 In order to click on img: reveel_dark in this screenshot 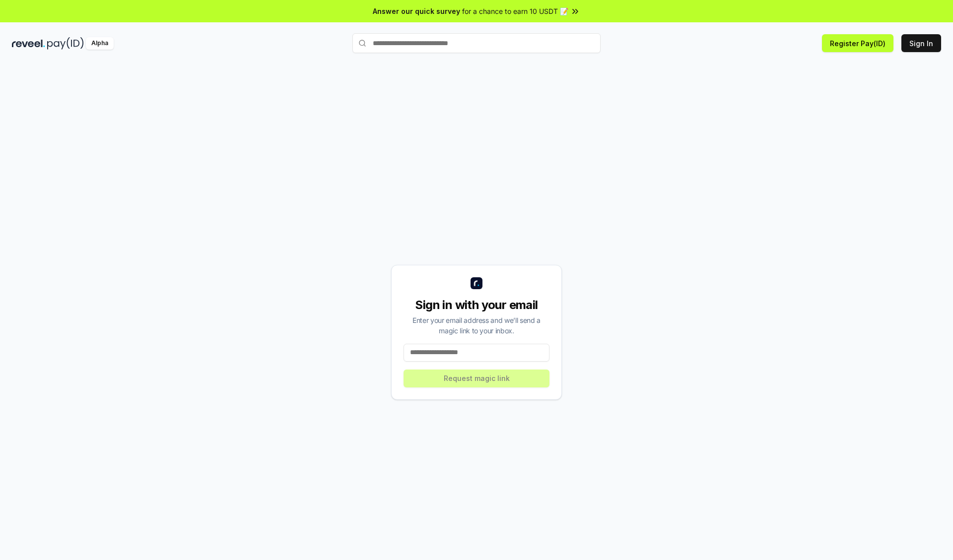, I will do `click(28, 43)`.